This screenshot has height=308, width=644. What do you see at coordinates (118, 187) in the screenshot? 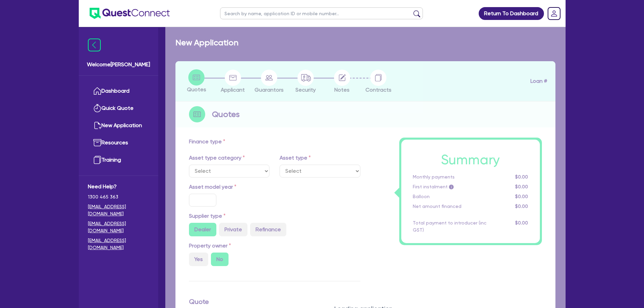
I see `span: Need Help?` at bounding box center [118, 187].